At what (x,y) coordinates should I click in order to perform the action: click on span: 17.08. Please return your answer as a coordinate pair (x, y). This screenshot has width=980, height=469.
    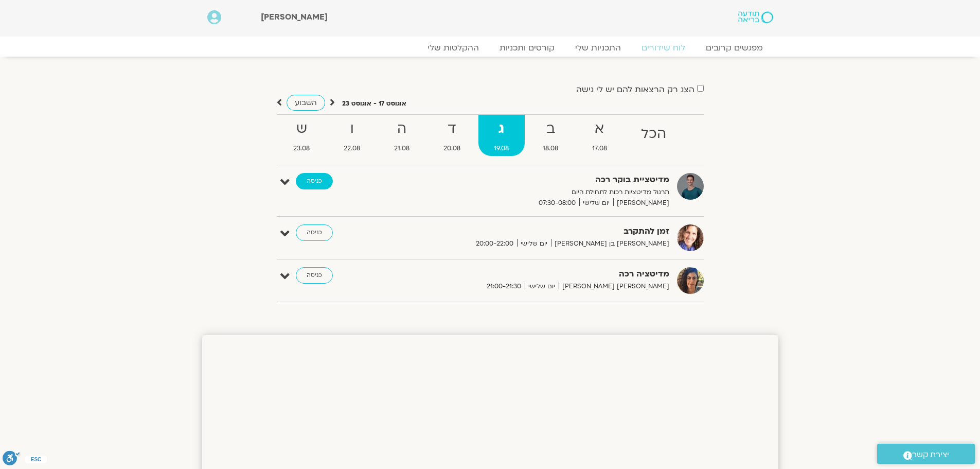
    Looking at the image, I should click on (599, 148).